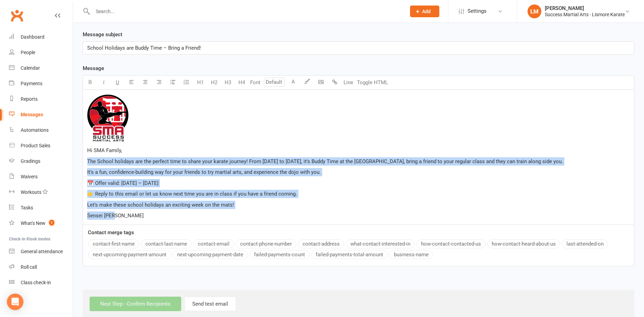 This screenshot has height=317, width=644. I want to click on img: 18ff11f1-fff6-4952-9bd9-e256b35a36c2.png, so click(108, 118).